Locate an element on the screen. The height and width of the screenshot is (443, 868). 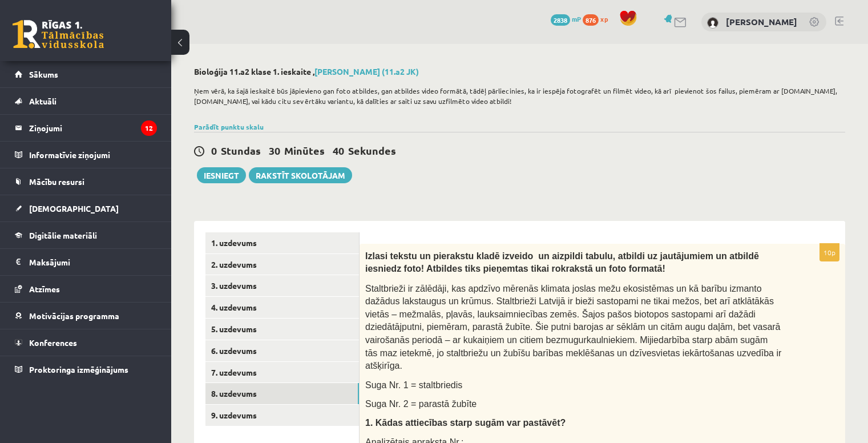
span: Atzīmes is located at coordinates (45, 288).